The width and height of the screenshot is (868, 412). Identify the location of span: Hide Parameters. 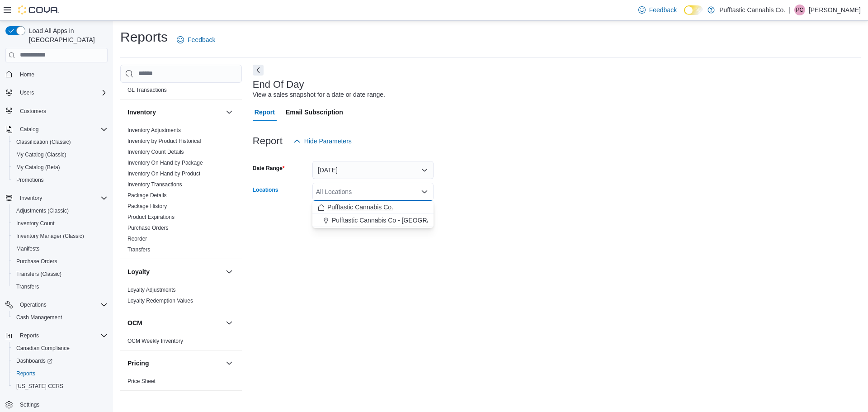
(328, 141).